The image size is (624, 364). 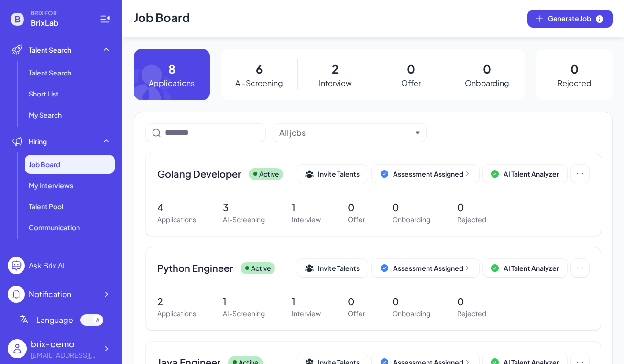 What do you see at coordinates (17, 349) in the screenshot?
I see `img: user_logo.png` at bounding box center [17, 349].